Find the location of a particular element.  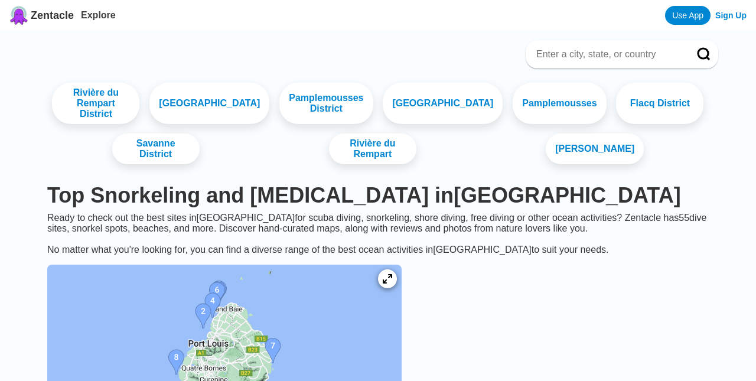

a: Use App is located at coordinates (688, 15).